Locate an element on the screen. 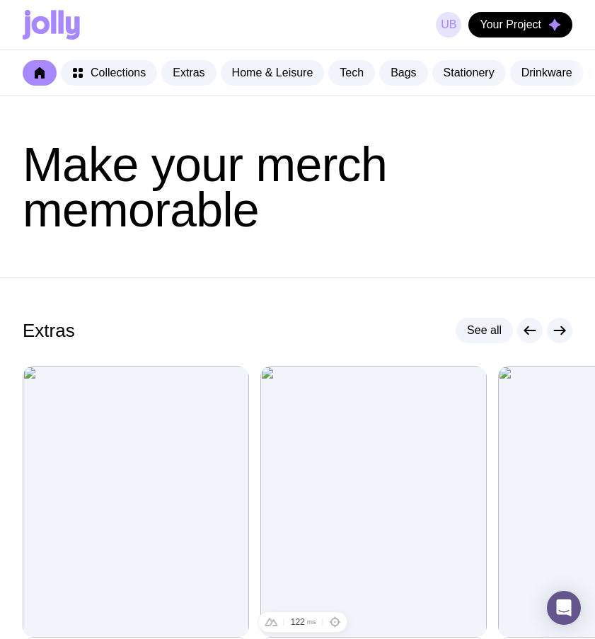 The height and width of the screenshot is (639, 595). button: Your Project is located at coordinates (520, 25).